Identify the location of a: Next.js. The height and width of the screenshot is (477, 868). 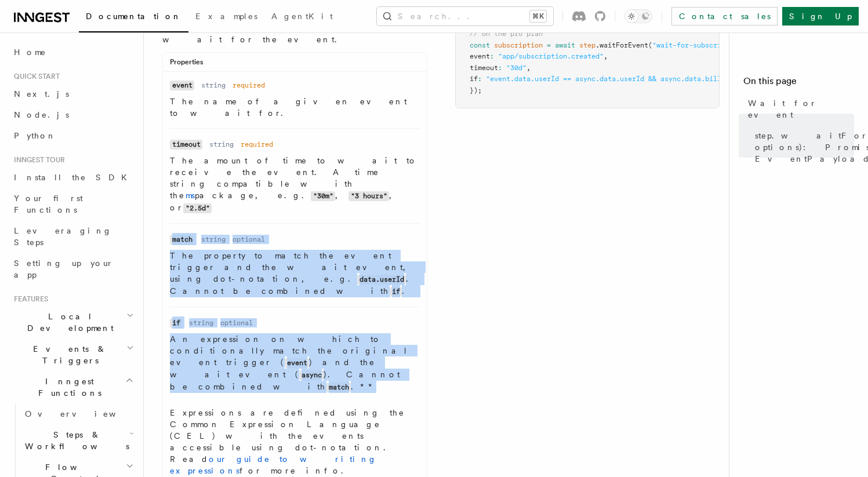
(73, 94).